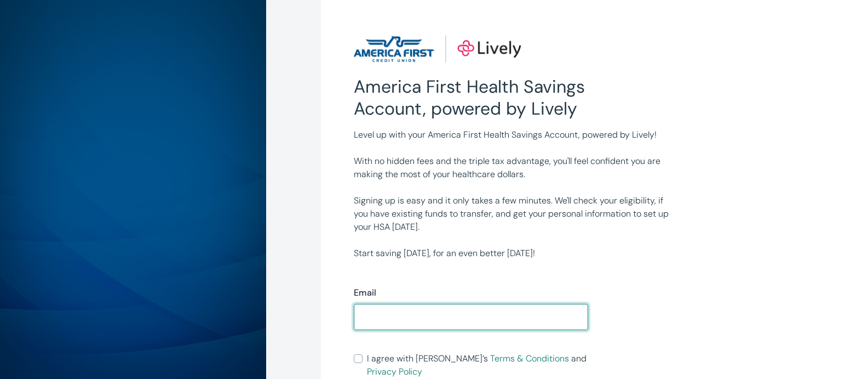 This screenshot has width=868, height=379. I want to click on a: Privacy Policy, so click(394, 371).